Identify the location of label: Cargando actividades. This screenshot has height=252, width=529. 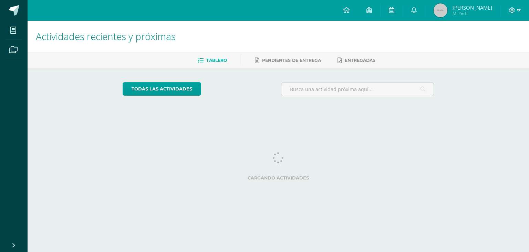
(279, 178).